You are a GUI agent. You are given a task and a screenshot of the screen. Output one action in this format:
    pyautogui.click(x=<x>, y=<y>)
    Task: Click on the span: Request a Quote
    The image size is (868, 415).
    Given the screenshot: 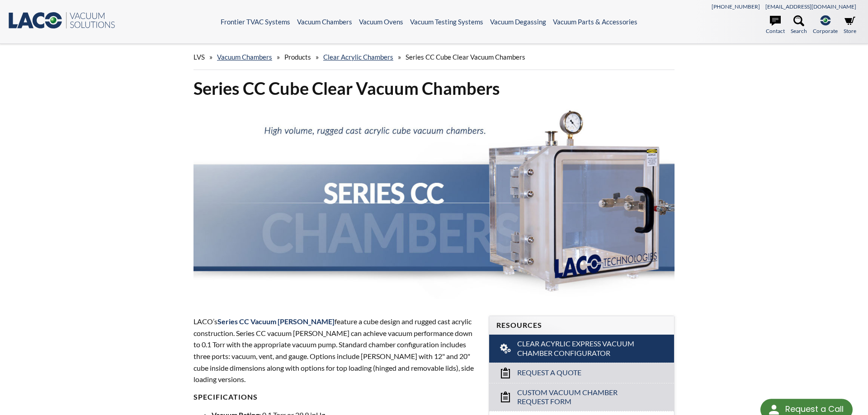 What is the action you would take?
    pyautogui.click(x=549, y=373)
    